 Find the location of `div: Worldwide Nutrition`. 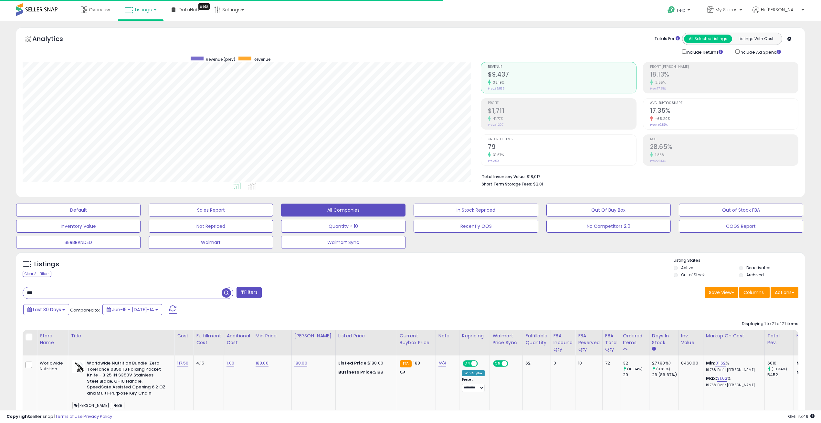

div: Worldwide Nutrition is located at coordinates (51, 366).